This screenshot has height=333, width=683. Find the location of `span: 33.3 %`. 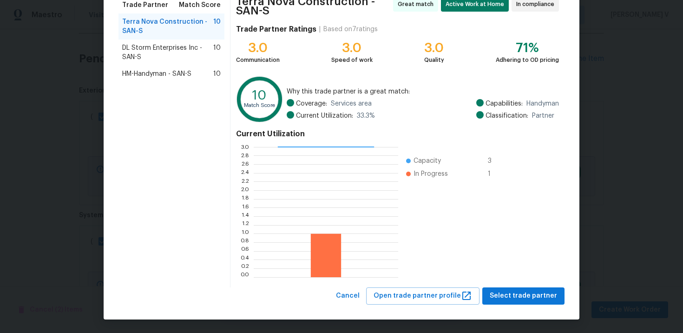

span: 33.3 % is located at coordinates (366, 116).